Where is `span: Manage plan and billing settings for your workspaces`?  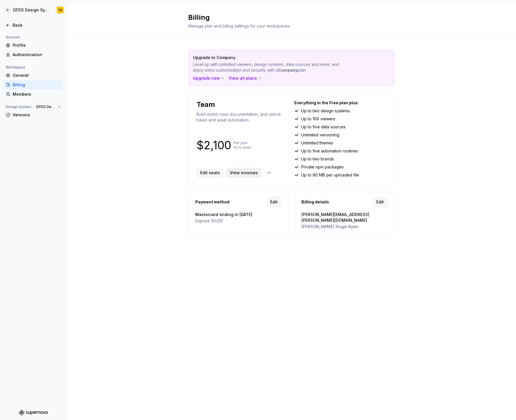 span: Manage plan and billing settings for your workspaces is located at coordinates (239, 26).